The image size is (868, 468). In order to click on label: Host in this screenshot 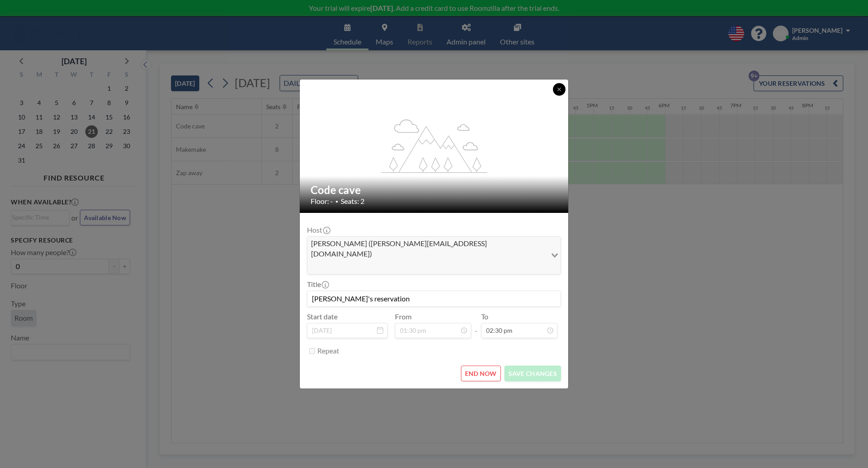, I will do `click(319, 230)`.